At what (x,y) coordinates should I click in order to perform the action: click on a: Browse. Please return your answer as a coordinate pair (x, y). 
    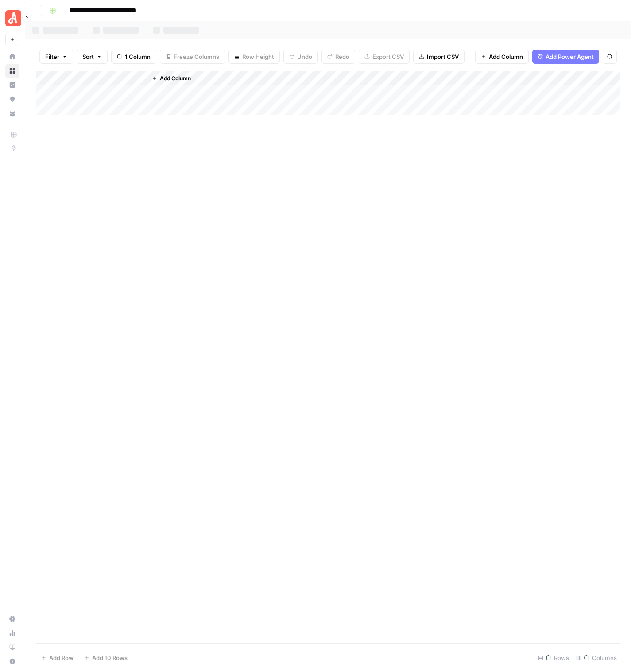
    Looking at the image, I should click on (12, 71).